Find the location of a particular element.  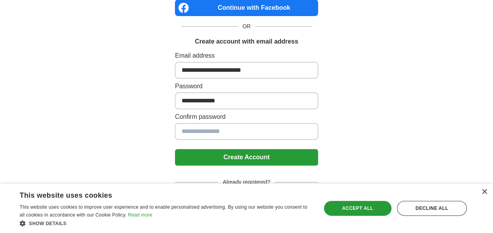

div: Show details is located at coordinates (166, 223).